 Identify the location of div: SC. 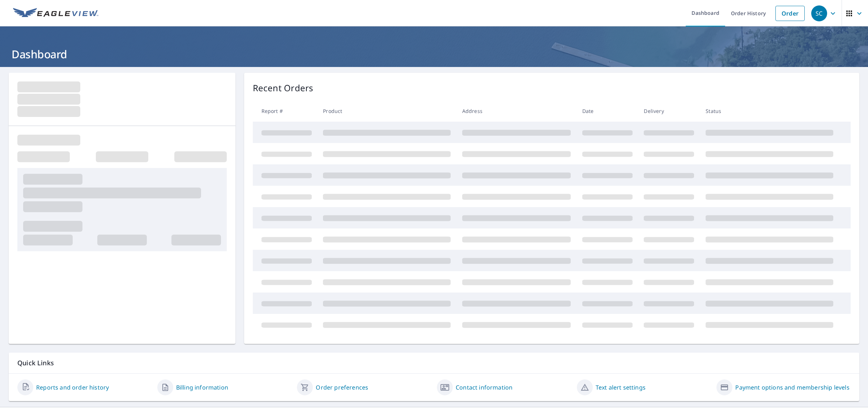
(819, 13).